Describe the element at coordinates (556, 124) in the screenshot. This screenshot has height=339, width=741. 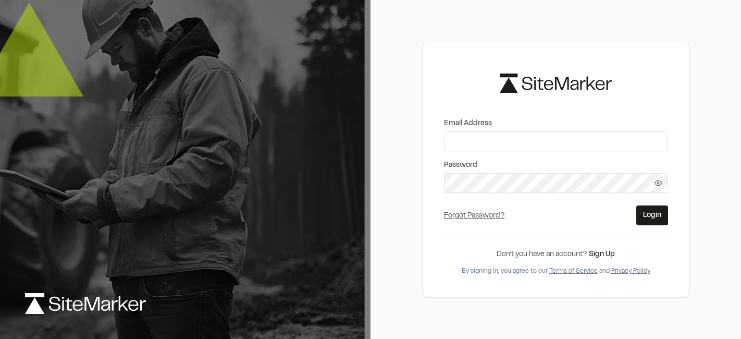
I see `label: Email Address` at that location.